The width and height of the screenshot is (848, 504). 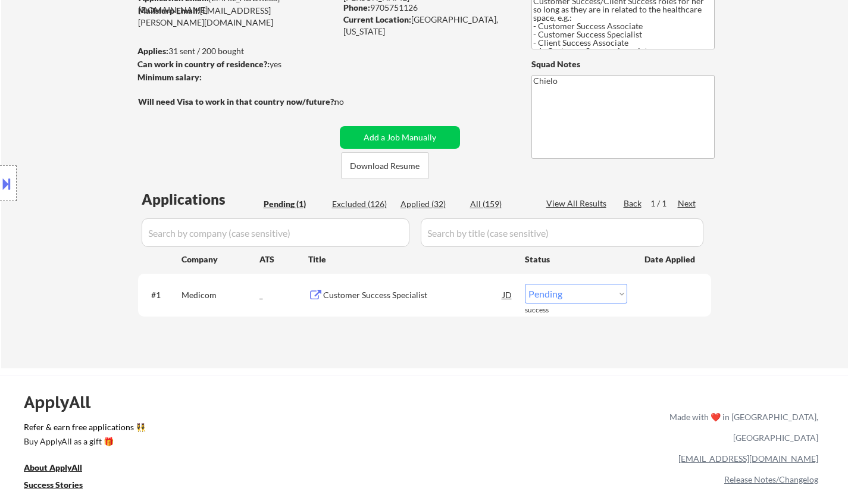 I want to click on strong: Will need Visa to work in that country now/future?:, so click(x=237, y=101).